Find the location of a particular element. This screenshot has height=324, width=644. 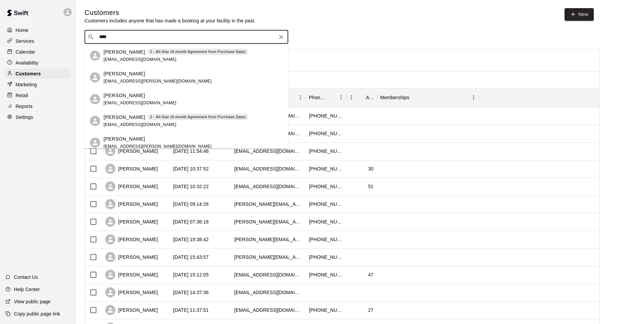

div: 2025-08-16 10:37:52 is located at coordinates (191, 168).